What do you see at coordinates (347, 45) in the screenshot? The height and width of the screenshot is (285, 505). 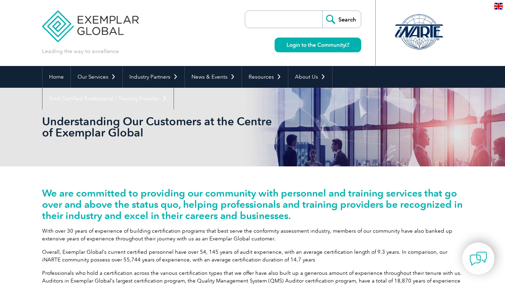 I see `img: open_square.png` at bounding box center [347, 45].